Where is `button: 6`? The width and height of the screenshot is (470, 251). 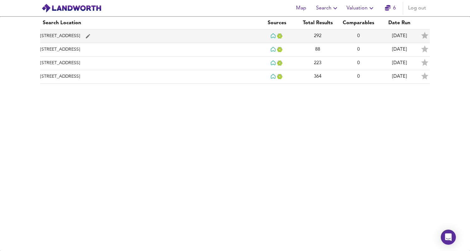 button: 6 is located at coordinates (391, 8).